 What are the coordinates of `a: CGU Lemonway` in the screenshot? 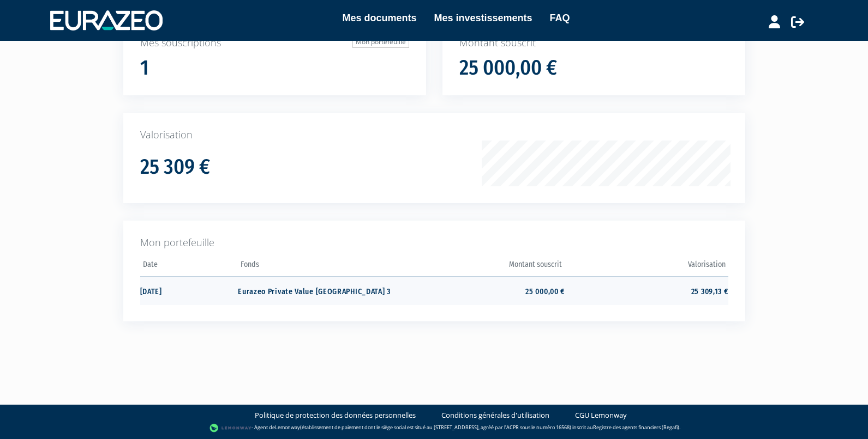 It's located at (601, 416).